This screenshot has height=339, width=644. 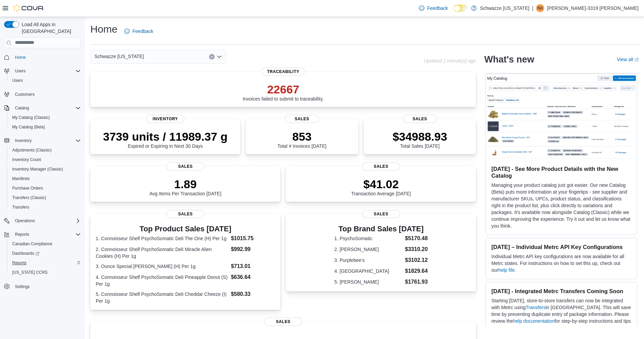 I want to click on button: Settings, so click(x=42, y=286).